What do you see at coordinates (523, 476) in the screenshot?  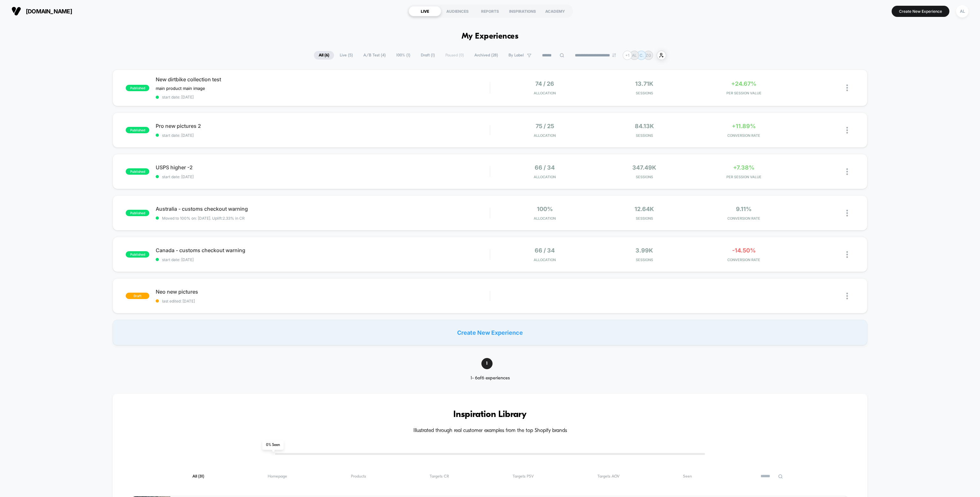 I see `span: Targets PSV` at bounding box center [523, 476].